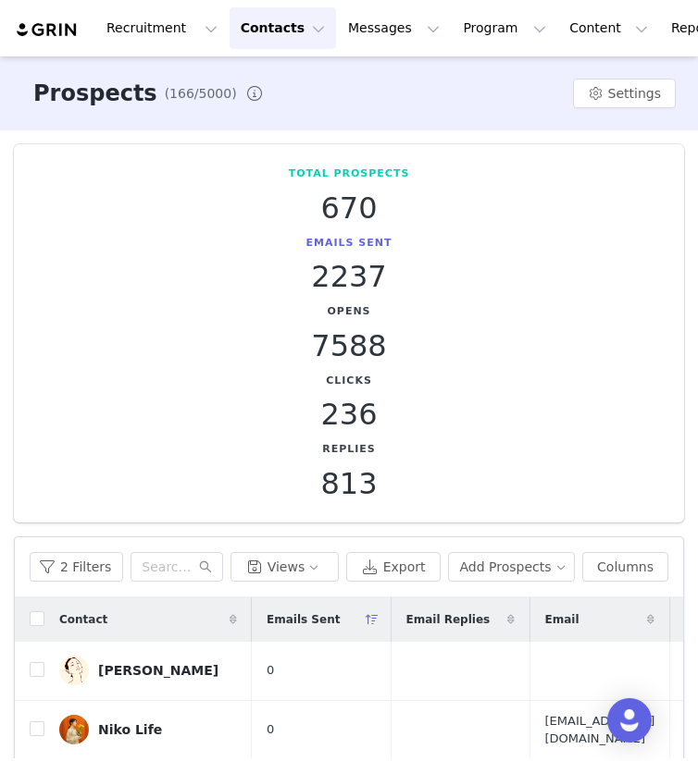  What do you see at coordinates (348, 381) in the screenshot?
I see `p: Clicks` at bounding box center [348, 381].